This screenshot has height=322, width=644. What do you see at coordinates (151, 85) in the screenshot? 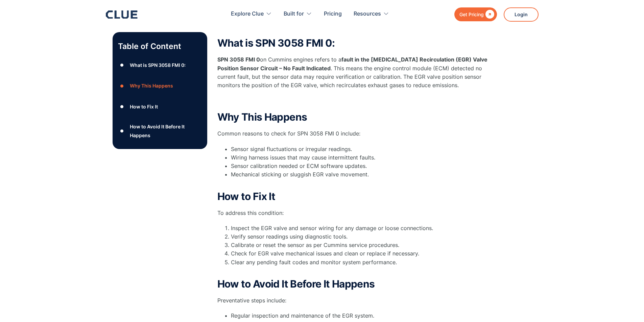
I see `div: Why This Happens` at bounding box center [151, 85].